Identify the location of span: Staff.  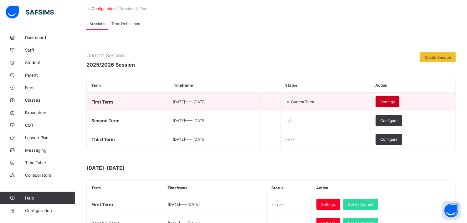
(50, 50).